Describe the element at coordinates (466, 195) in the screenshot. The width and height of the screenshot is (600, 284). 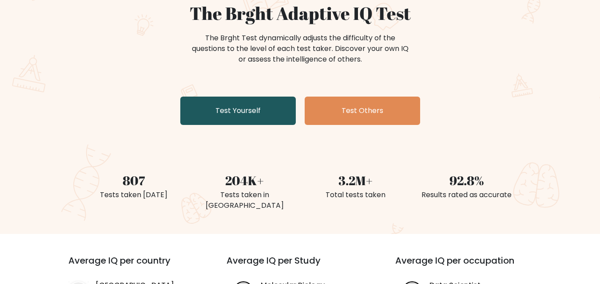
I see `div: Results rated as accurate` at that location.